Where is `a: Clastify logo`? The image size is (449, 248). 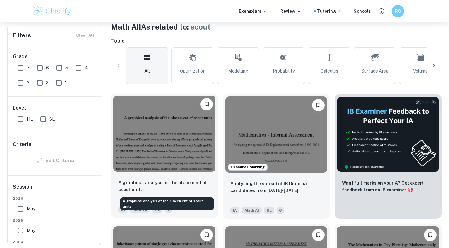 a: Clastify logo is located at coordinates (52, 11).